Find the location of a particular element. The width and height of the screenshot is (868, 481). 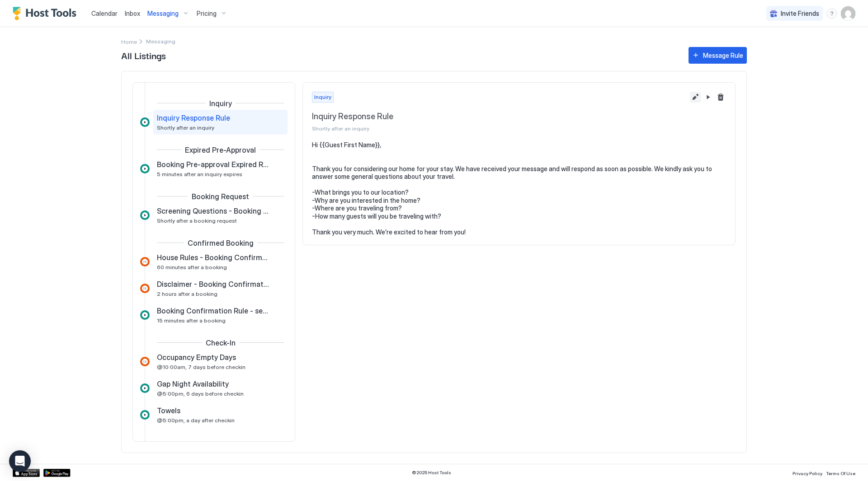

a: App Store is located at coordinates (26, 473).